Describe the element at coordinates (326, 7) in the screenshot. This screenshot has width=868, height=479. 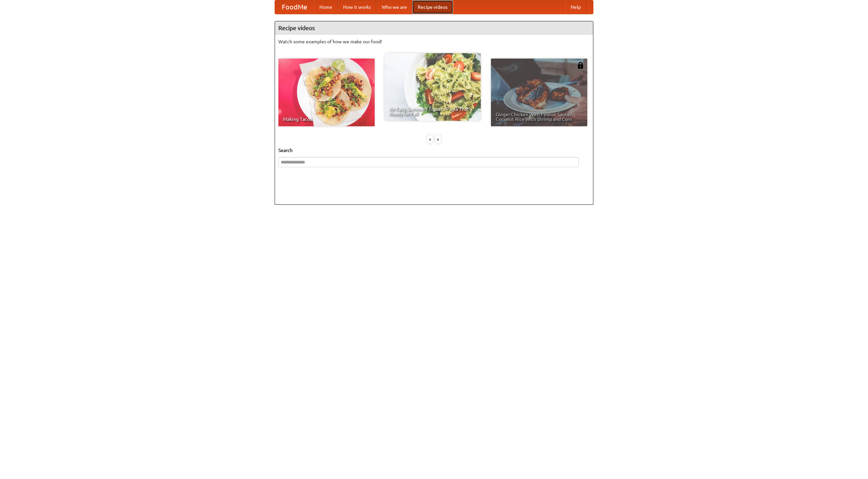
I see `a: Home` at that location.